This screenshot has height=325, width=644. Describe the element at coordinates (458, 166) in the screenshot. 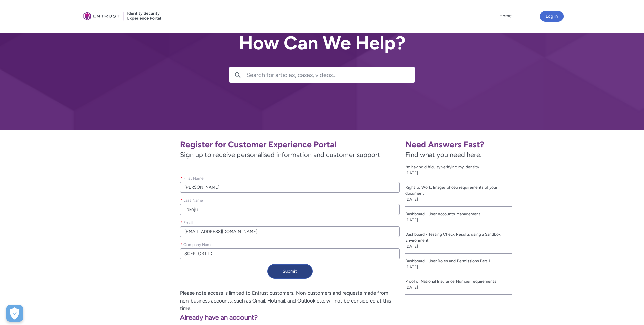

I see `span: I’m having difficulty verifying my identity` at that location.